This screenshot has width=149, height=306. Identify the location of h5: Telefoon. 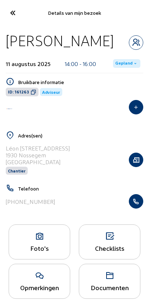
(81, 188).